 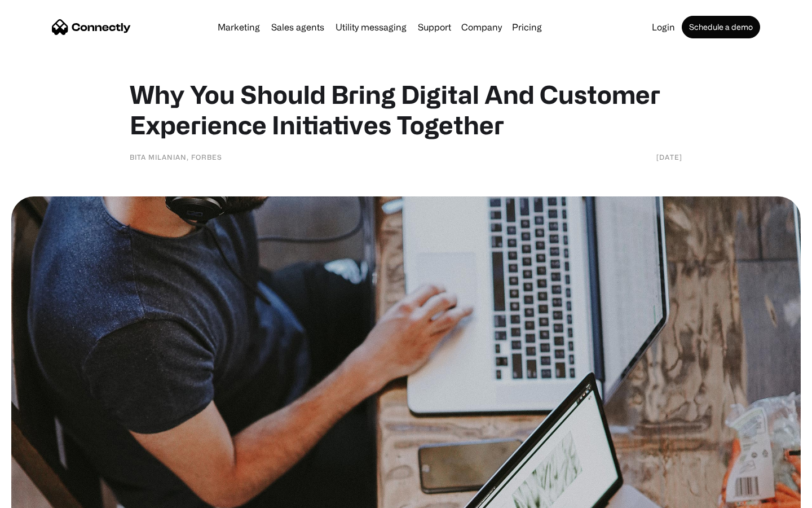 What do you see at coordinates (176, 157) in the screenshot?
I see `div: Bita Milanian, Forbes` at bounding box center [176, 157].